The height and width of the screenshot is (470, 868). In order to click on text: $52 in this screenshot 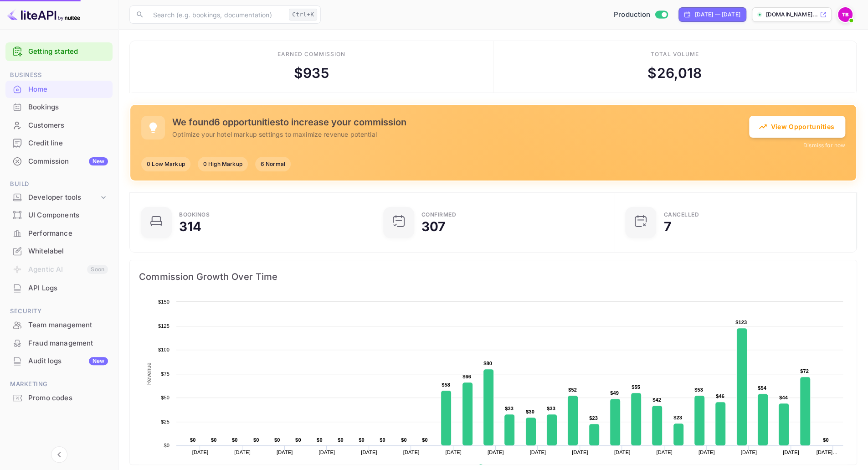, I will do `click(572, 390)`.